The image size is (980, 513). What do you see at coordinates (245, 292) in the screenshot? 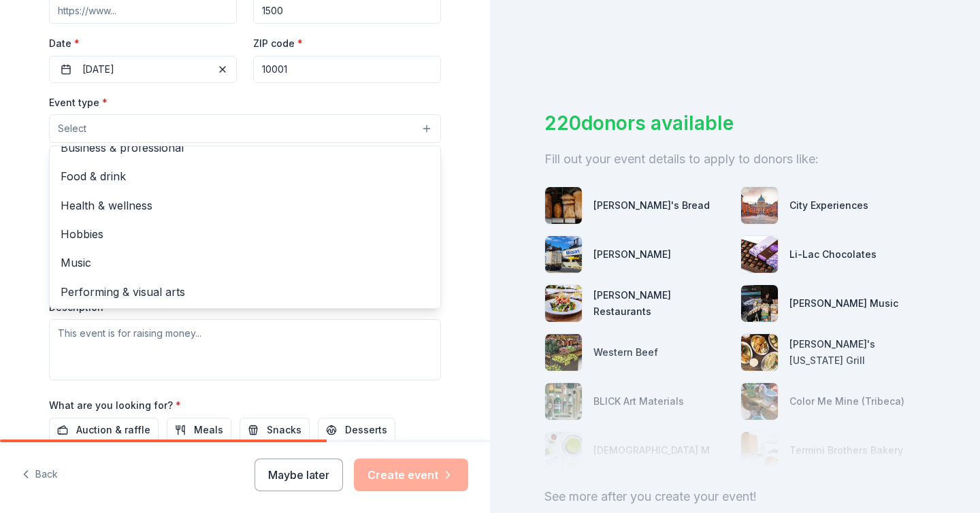
I see `span: Performing & visual arts` at bounding box center [245, 292].